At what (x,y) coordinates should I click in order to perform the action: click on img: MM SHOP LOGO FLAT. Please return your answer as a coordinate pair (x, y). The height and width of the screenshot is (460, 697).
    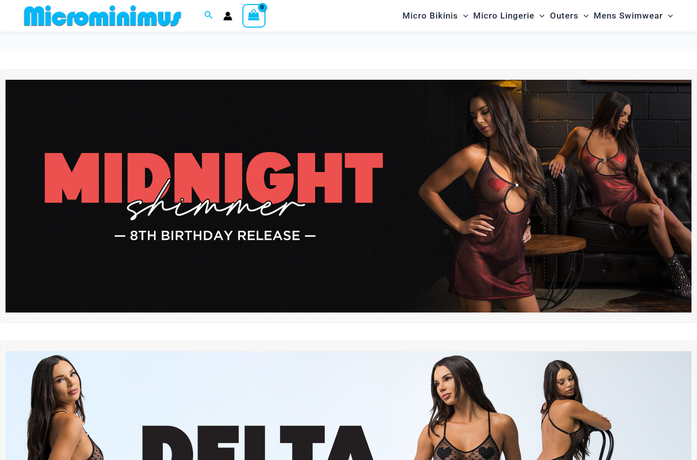
    Looking at the image, I should click on (102, 16).